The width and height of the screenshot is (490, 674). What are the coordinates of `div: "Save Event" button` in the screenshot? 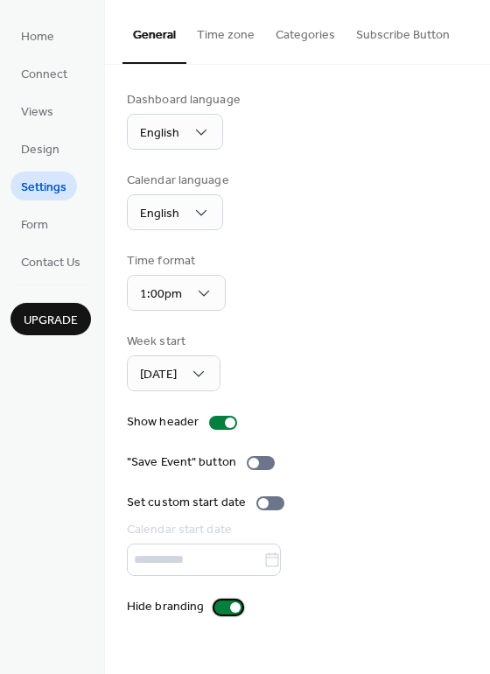 It's located at (181, 462).